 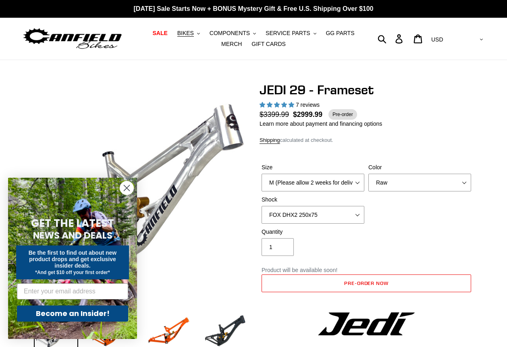 I want to click on a: MERCH, so click(x=231, y=44).